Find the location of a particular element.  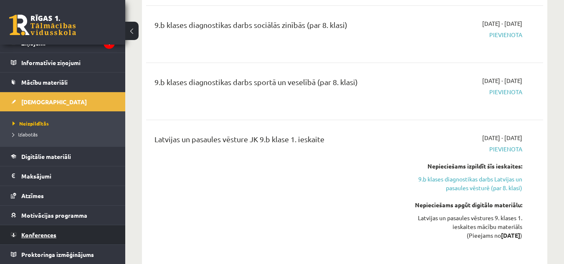

a: Mācību materiāli is located at coordinates (63, 82).